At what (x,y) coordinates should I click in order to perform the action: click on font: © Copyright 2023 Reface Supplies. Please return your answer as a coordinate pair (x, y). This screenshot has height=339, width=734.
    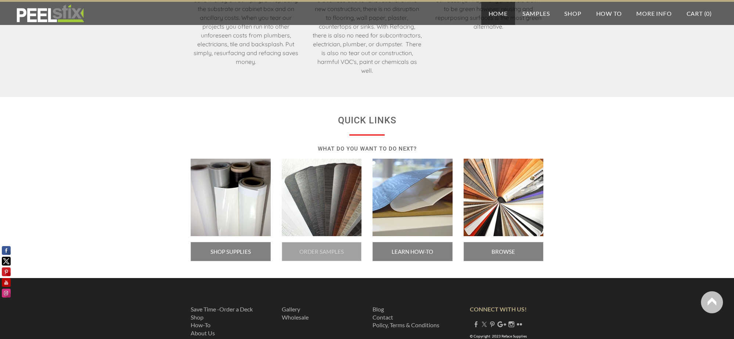
    Looking at the image, I should click on (498, 336).